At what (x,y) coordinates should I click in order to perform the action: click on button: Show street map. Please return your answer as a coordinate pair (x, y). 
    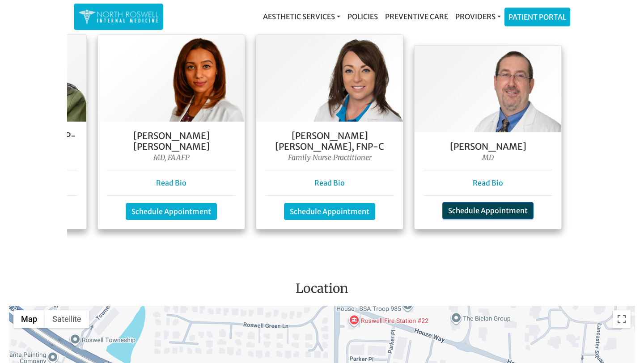
    Looking at the image, I should click on (29, 319).